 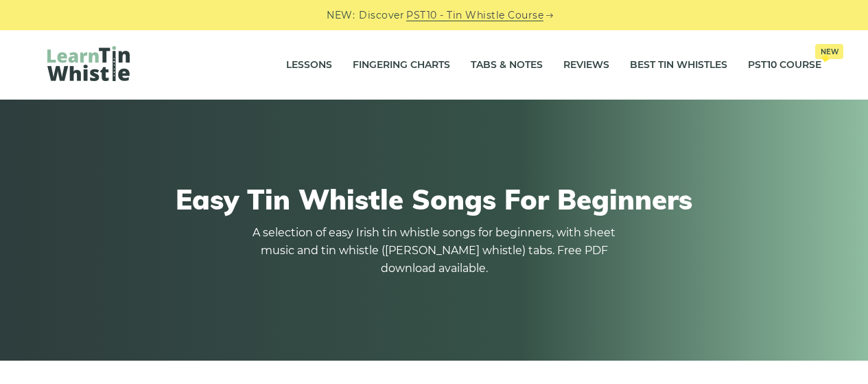 What do you see at coordinates (434, 251) in the screenshot?
I see `p: A selection of easy Irish tin whistle songs for beginners, with sheet music and tin whistle ([PER...` at bounding box center [434, 251].